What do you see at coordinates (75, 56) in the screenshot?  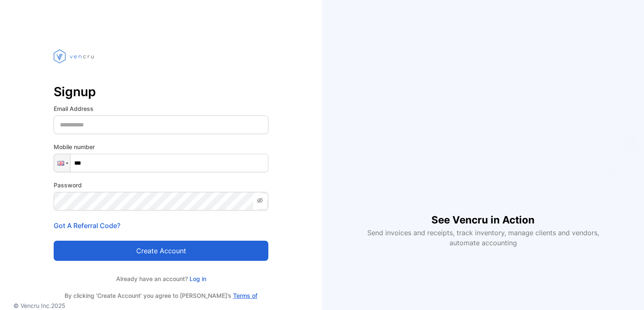 I see `img: vencru logo` at bounding box center [75, 56].